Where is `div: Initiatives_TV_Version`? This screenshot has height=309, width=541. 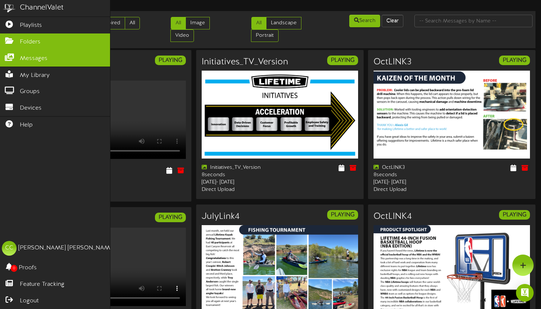
div: Initiatives_TV_Version is located at coordinates (238, 168).